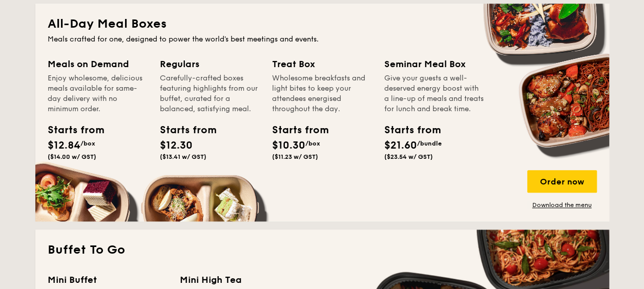 This screenshot has height=289, width=644. Describe the element at coordinates (108, 279) in the screenshot. I see `div: Mini Buffet` at that location.